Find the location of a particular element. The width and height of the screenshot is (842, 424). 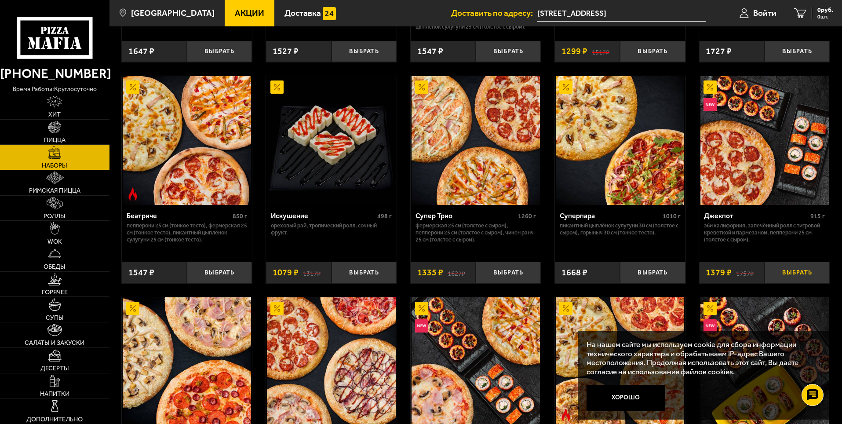

a: АкционныйСупер Трио is located at coordinates (476, 140).